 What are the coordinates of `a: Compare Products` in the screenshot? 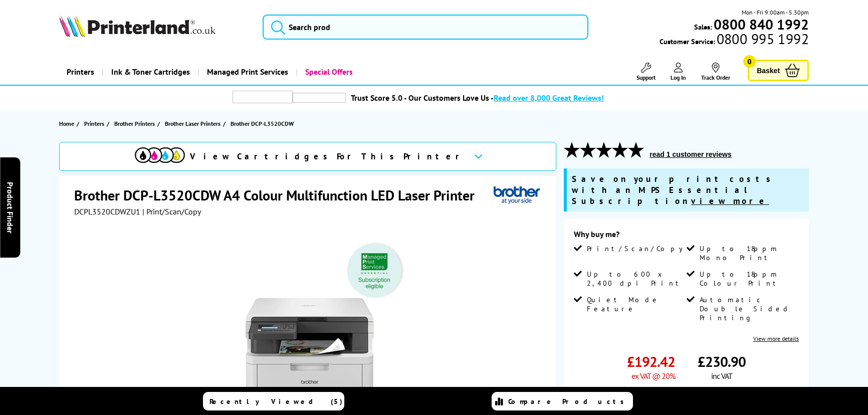 It's located at (562, 401).